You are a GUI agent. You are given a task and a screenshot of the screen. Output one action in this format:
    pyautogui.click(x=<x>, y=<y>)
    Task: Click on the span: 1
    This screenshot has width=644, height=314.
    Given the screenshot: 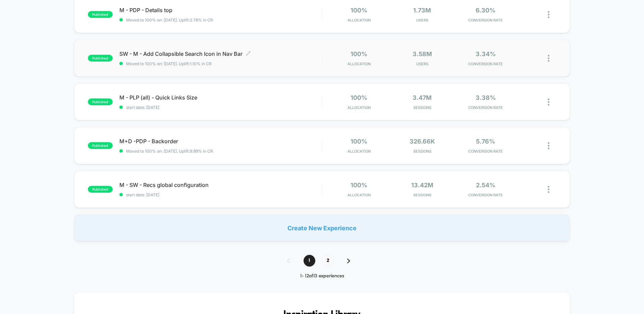 What is the action you would take?
    pyautogui.click(x=309, y=260)
    